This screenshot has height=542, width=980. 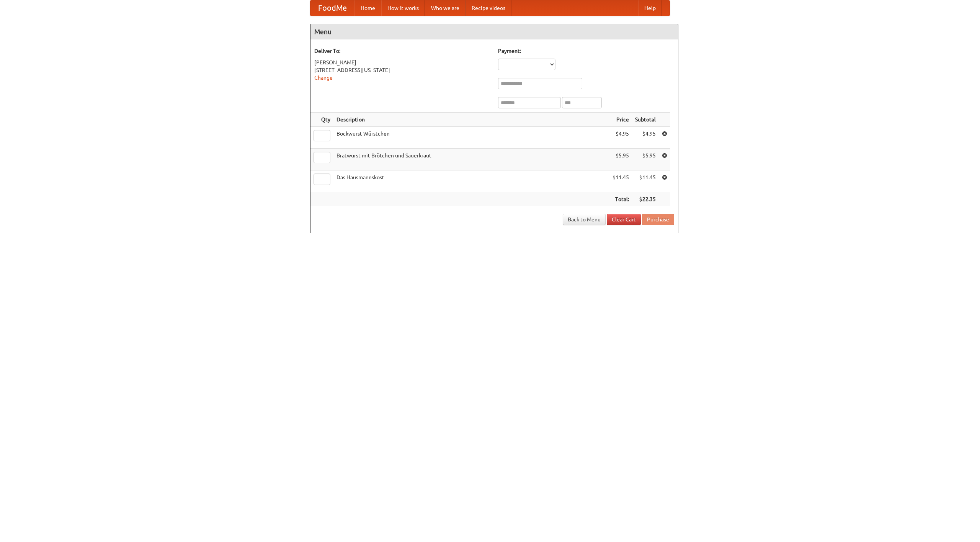 What do you see at coordinates (658, 219) in the screenshot?
I see `button: Purchase` at bounding box center [658, 219].